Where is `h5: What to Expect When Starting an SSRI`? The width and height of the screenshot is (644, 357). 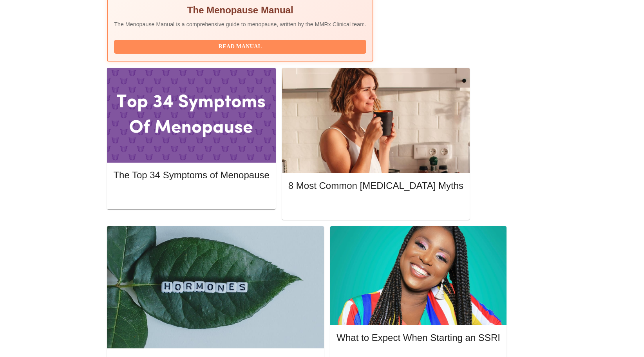 h5: What to Expect When Starting an SSRI is located at coordinates (418, 338).